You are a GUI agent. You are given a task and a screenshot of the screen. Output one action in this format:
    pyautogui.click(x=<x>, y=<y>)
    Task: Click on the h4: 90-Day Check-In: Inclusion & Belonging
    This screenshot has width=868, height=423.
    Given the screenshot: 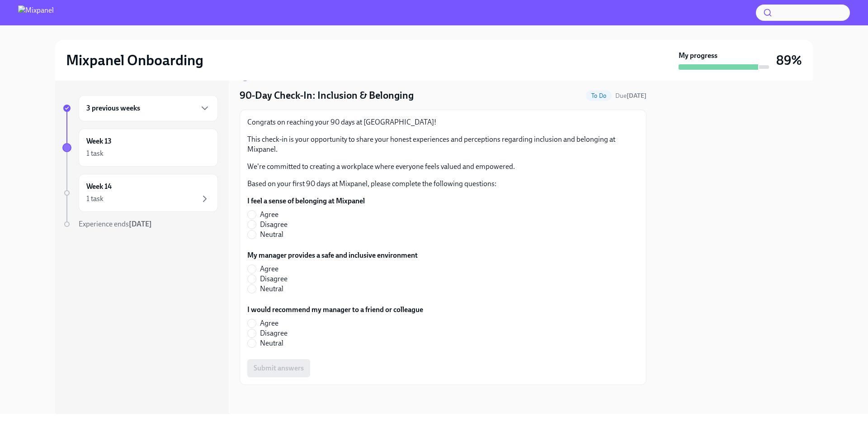 What is the action you would take?
    pyautogui.click(x=327, y=95)
    